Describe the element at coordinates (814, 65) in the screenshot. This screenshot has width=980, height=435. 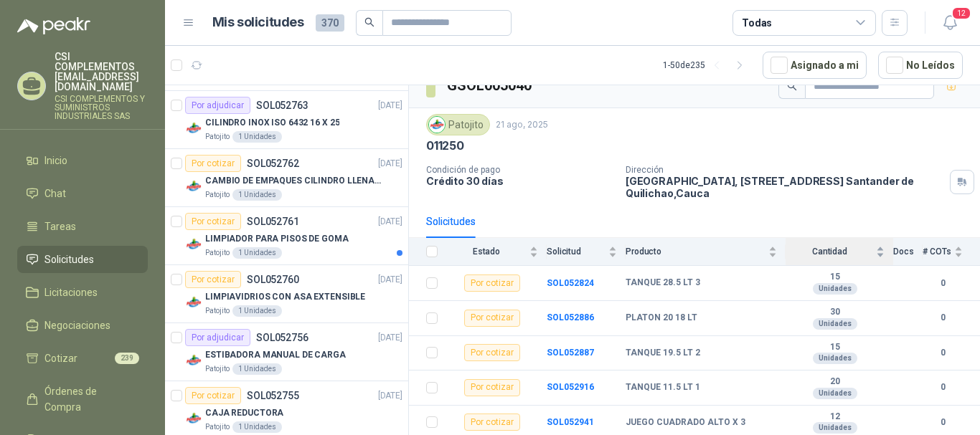
I see `button: Asignado a mi` at that location.